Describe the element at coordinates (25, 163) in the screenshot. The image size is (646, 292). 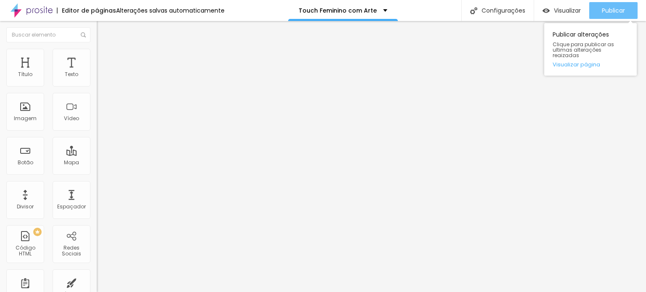
I see `div: Botão` at that location.